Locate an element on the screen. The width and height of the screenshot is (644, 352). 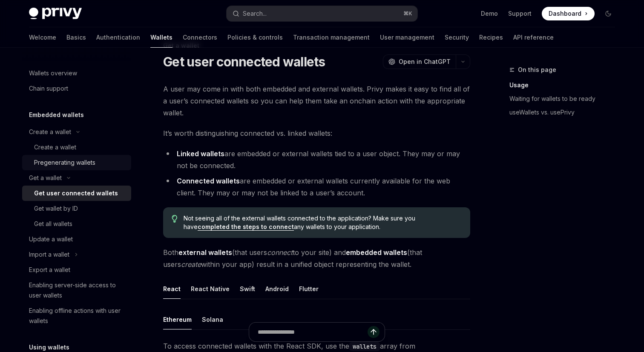
a: Policies & controls is located at coordinates (255, 37).